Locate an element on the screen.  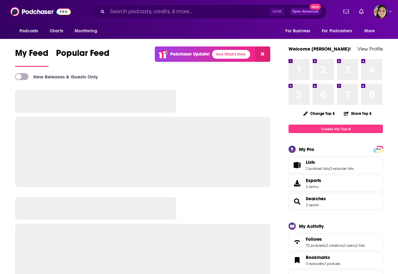
a: 1 podcast is located at coordinates (332, 264).